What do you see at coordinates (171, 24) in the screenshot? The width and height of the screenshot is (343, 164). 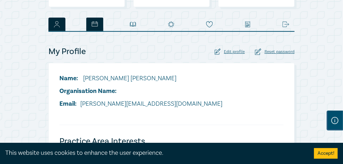 I see `a: CPD Points` at bounding box center [171, 24].